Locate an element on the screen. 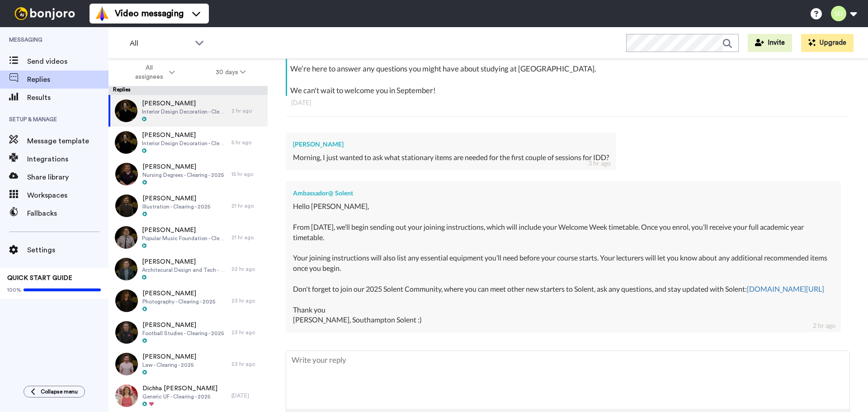 The height and width of the screenshot is (412, 868). img: 53a130b2-5aad-4cab-b26f-d88bbdc8d3ba-thumb.jpg is located at coordinates (127, 364).